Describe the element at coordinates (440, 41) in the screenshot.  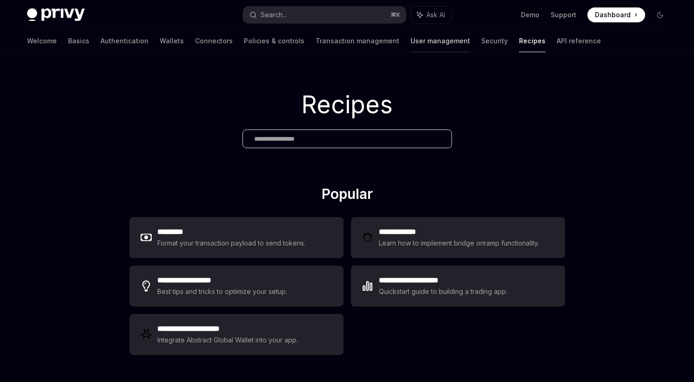
I see `a: User management` at that location.